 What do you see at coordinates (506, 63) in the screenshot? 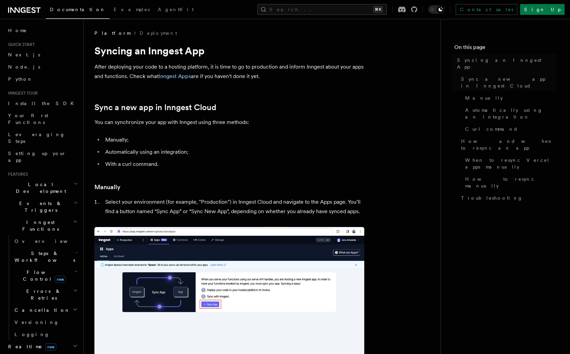
I see `a: Syncing an Inngest App` at bounding box center [506, 63].